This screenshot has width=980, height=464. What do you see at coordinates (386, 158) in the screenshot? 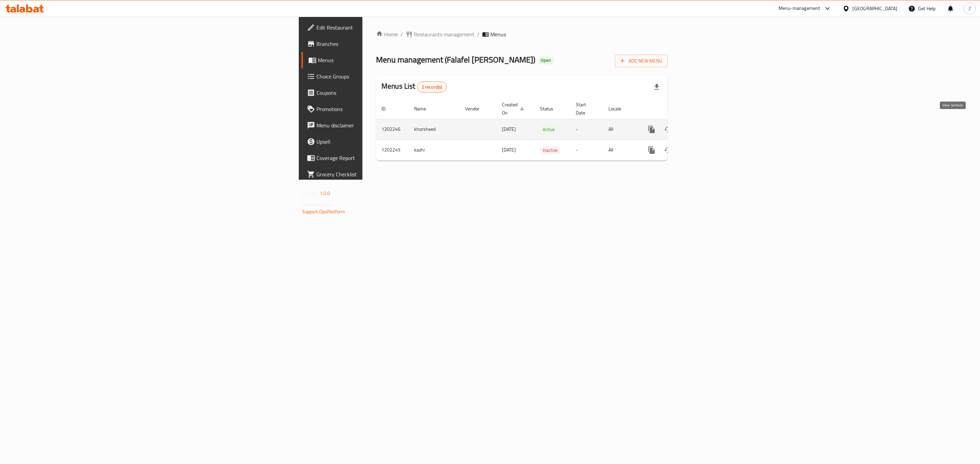
I see `span: Coverage Report` at bounding box center [386, 158].